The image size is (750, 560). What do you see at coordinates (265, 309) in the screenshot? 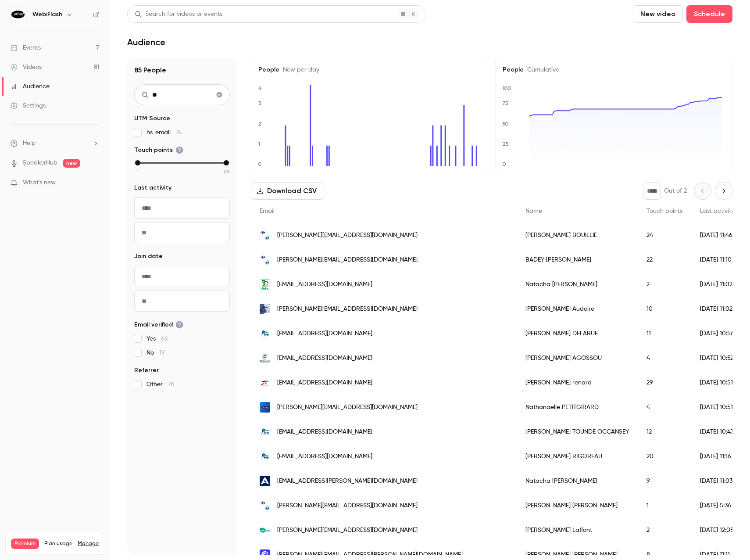
I see `img: baikowski.com` at bounding box center [265, 309].